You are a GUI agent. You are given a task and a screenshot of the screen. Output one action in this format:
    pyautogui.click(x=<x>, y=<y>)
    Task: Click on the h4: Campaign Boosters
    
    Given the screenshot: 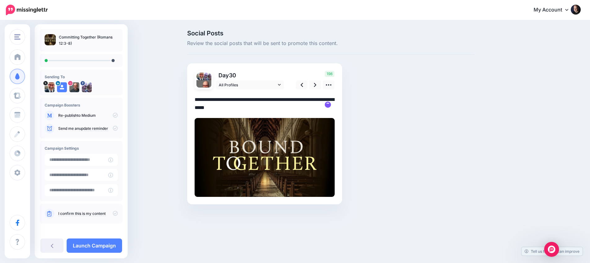 What is the action you would take?
    pyautogui.click(x=81, y=105)
    